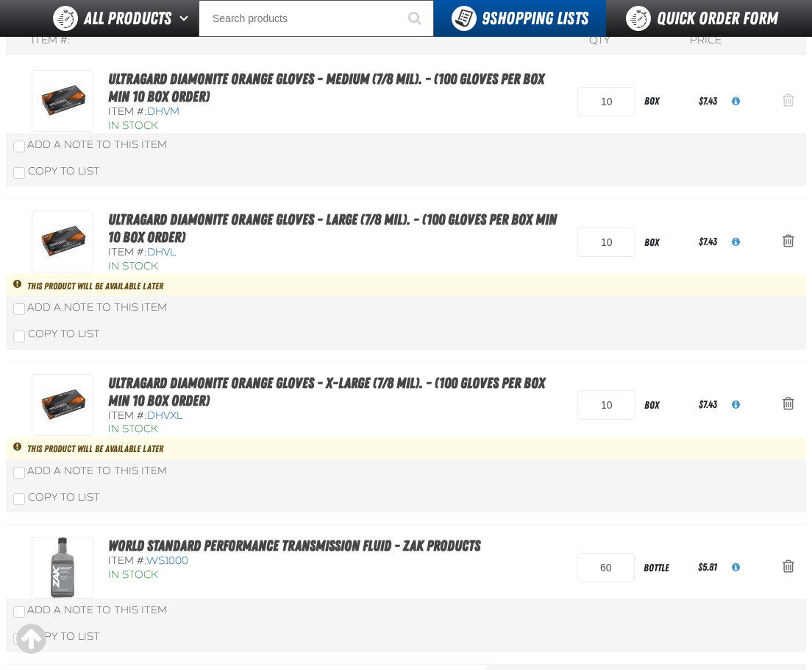 This screenshot has width=812, height=670. I want to click on a: World Standard Performance Transmission Fluid - ZAK Products, so click(294, 545).